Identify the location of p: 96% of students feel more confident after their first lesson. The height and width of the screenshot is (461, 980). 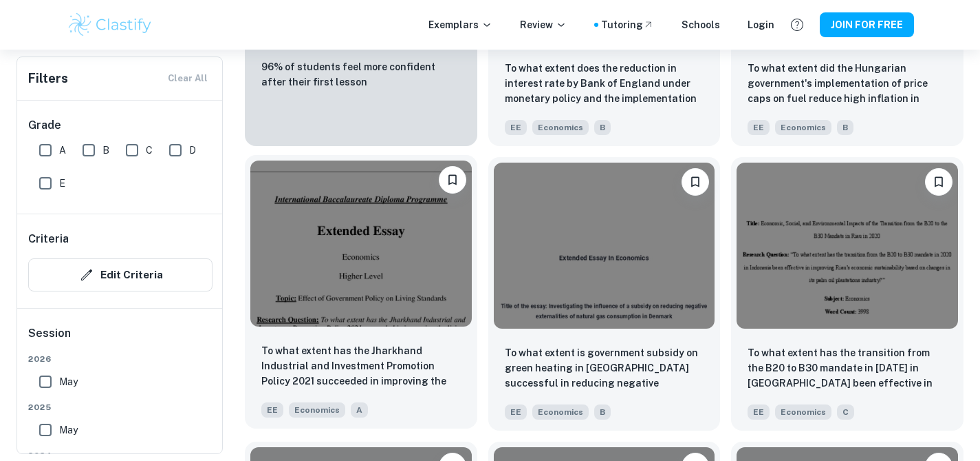
(361, 74).